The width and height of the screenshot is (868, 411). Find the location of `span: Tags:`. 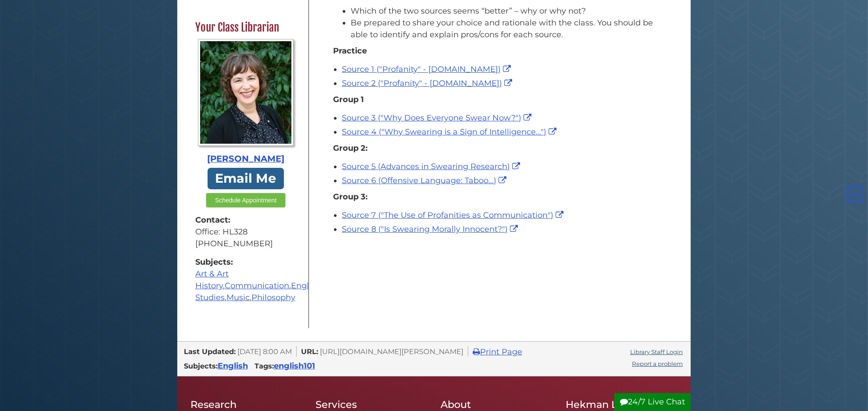

span: Tags: is located at coordinates (264, 366).